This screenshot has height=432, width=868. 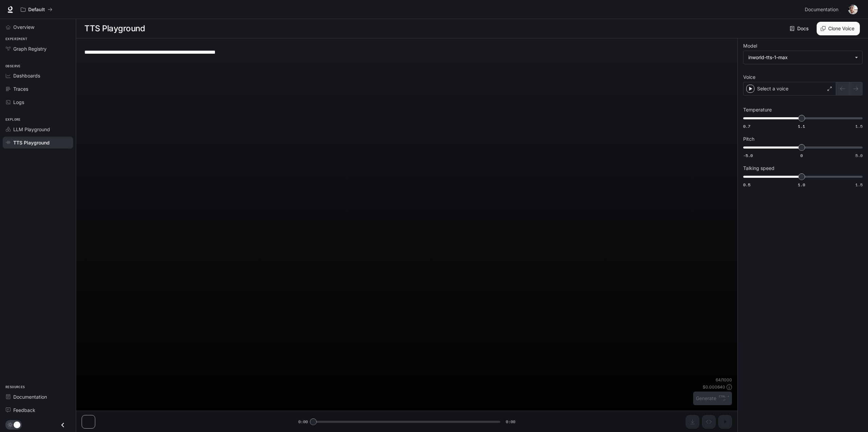 I want to click on button: All workspaces, so click(x=37, y=9).